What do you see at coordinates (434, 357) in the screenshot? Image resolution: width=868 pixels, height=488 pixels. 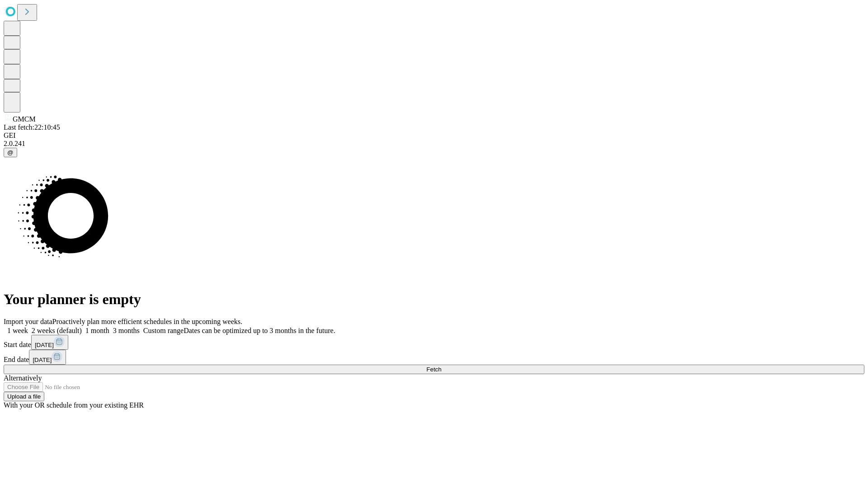 I see `div: End date` at bounding box center [434, 357].